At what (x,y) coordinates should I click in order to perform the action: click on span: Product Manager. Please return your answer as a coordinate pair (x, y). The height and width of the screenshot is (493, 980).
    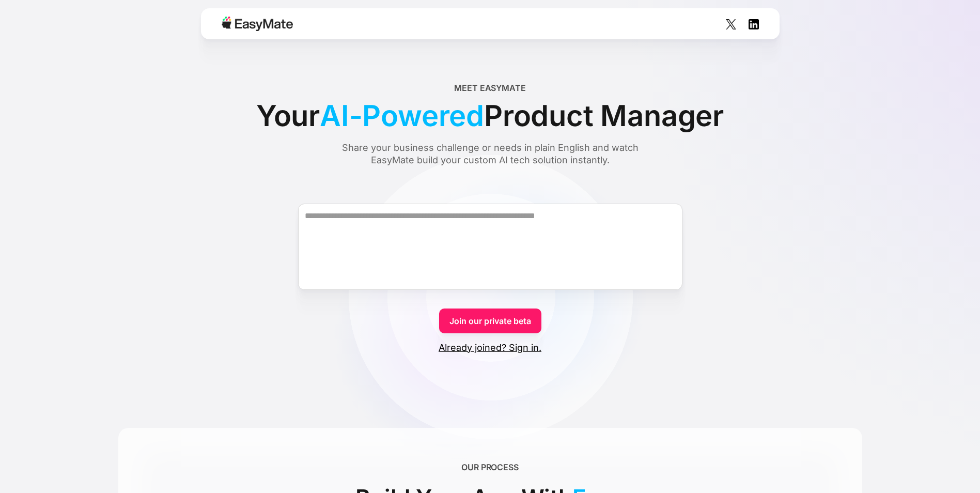
    Looking at the image, I should click on (603, 115).